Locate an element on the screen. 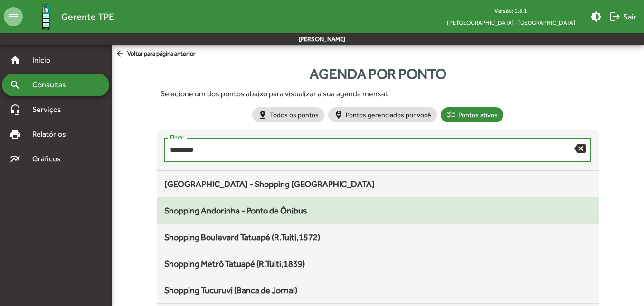 The width and height of the screenshot is (644, 306). span: Shopping Andorinha - Ponto de Ônibus is located at coordinates (236, 210).